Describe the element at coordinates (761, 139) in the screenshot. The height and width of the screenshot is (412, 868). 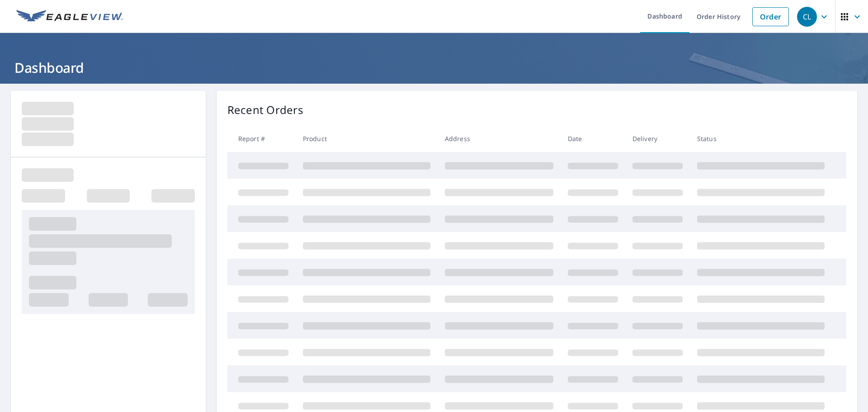
I see `th: Status` at that location.